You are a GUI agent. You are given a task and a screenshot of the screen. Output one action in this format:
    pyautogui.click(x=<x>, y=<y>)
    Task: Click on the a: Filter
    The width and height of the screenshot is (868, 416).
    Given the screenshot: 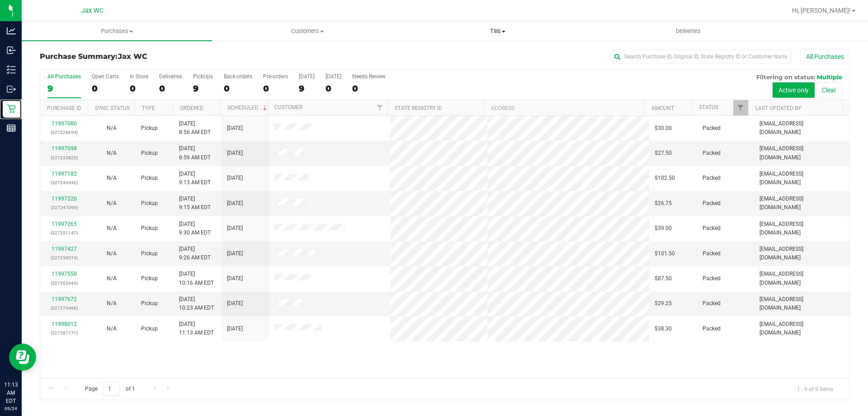 What is the action you would take?
    pyautogui.click(x=380, y=107)
    